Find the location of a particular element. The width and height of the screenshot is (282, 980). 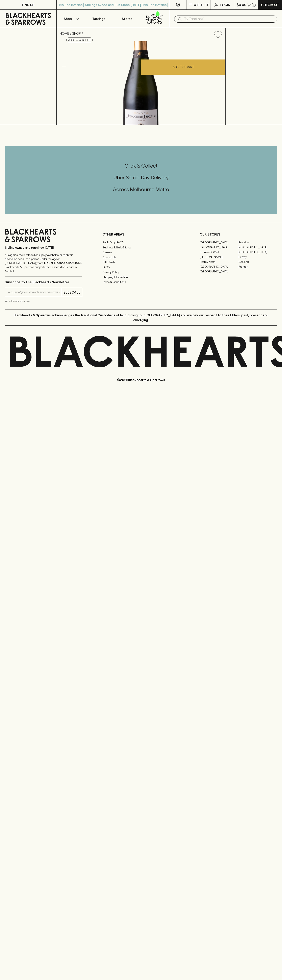

p: We will never spam you is located at coordinates (44, 301).